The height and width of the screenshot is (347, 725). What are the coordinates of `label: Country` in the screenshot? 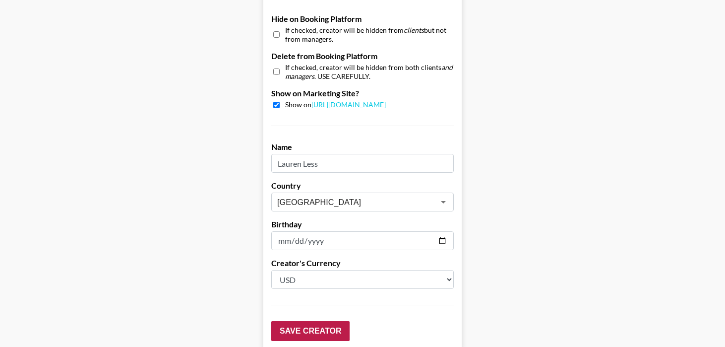 It's located at (362, 185).